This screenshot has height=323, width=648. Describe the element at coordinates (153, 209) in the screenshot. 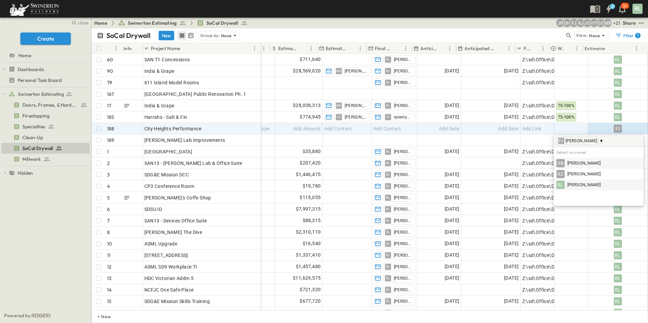

I see `span: SDSU ID` at that location.